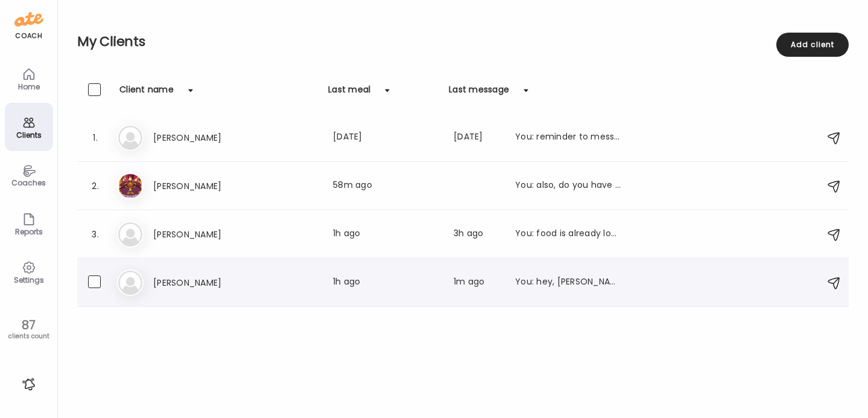  What do you see at coordinates (479, 93) in the screenshot?
I see `div: Last message` at bounding box center [479, 93].